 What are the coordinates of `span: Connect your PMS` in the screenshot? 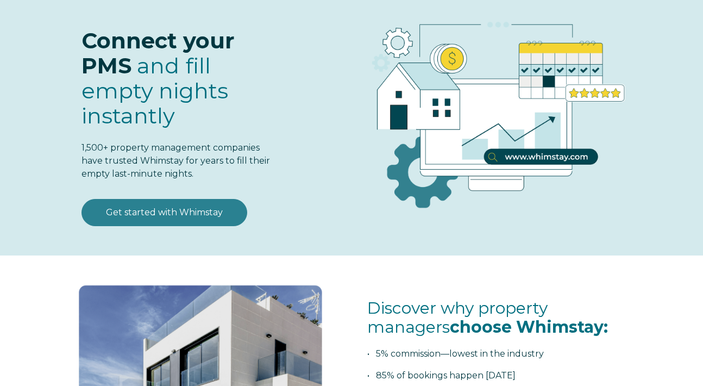 It's located at (158, 53).